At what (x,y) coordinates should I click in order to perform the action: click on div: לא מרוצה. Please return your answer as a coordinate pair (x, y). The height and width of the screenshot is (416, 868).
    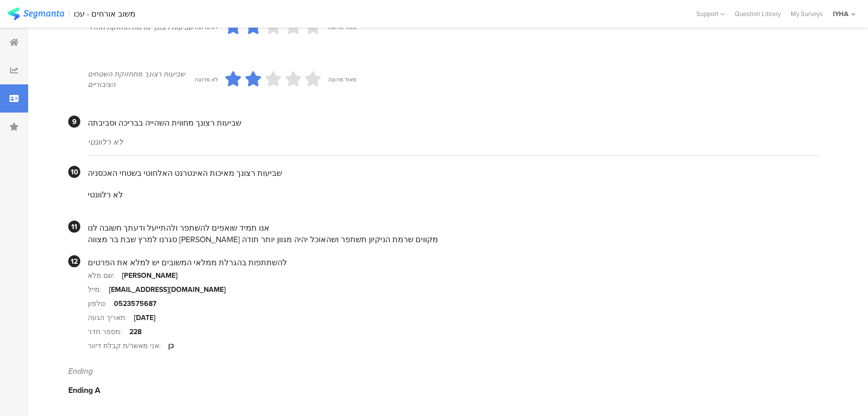
    Looking at the image, I should click on (206, 80).